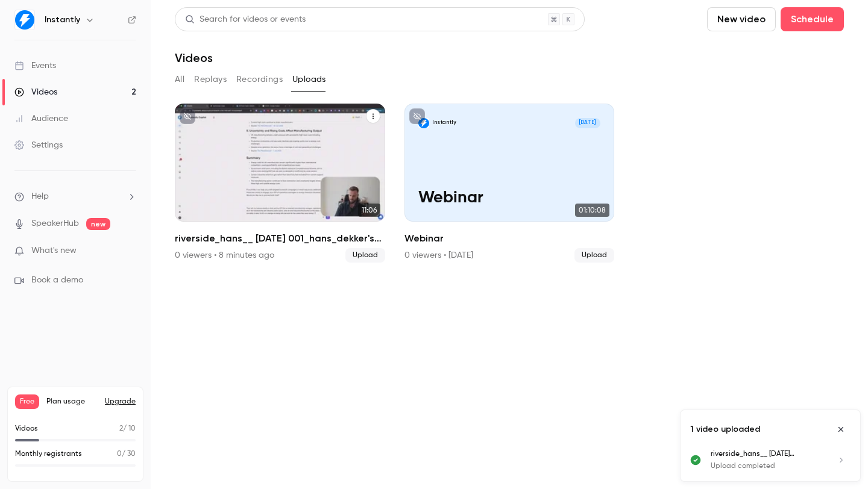 The width and height of the screenshot is (868, 489). What do you see at coordinates (126, 454) in the screenshot?
I see `p: / 30` at bounding box center [126, 454].